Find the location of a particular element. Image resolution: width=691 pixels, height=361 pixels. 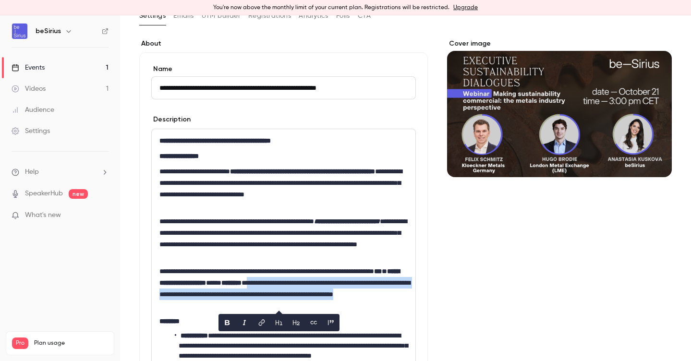

h6: beSirius is located at coordinates (48, 31).